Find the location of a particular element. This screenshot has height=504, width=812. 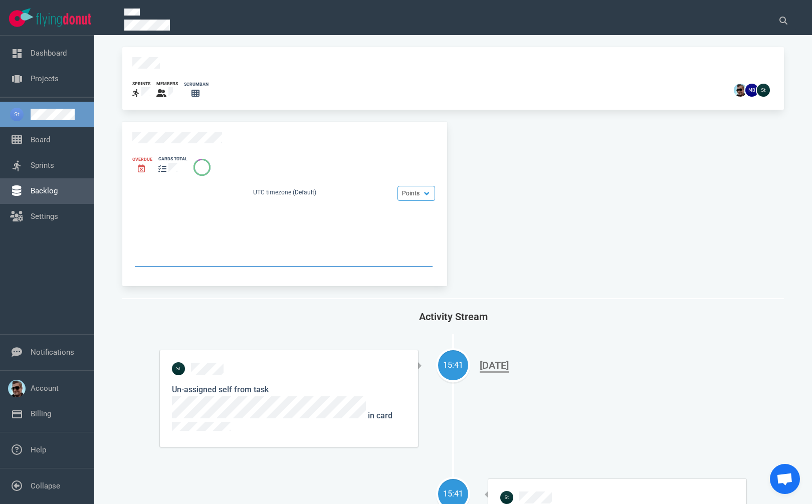

a: members is located at coordinates (167, 90).